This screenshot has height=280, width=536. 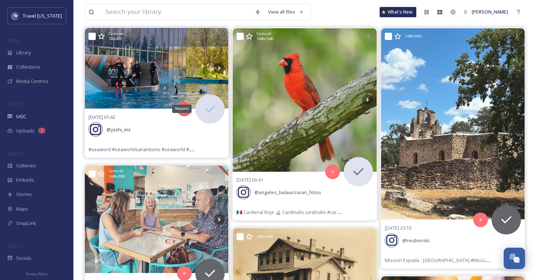 I want to click on span: Uploads, so click(x=25, y=131).